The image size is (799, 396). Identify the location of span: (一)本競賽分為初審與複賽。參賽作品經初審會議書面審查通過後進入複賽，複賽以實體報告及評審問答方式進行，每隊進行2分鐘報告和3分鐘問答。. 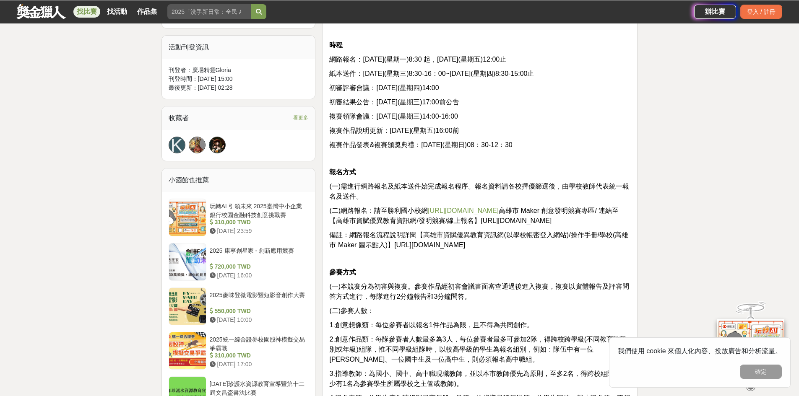
(479, 292).